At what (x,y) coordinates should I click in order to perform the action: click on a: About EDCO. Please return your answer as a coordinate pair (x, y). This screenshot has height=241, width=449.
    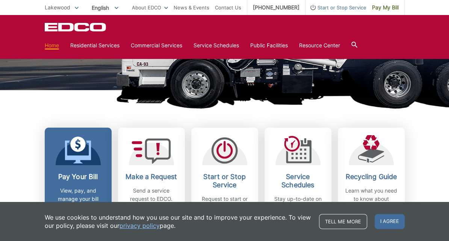
    Looking at the image, I should click on (150, 8).